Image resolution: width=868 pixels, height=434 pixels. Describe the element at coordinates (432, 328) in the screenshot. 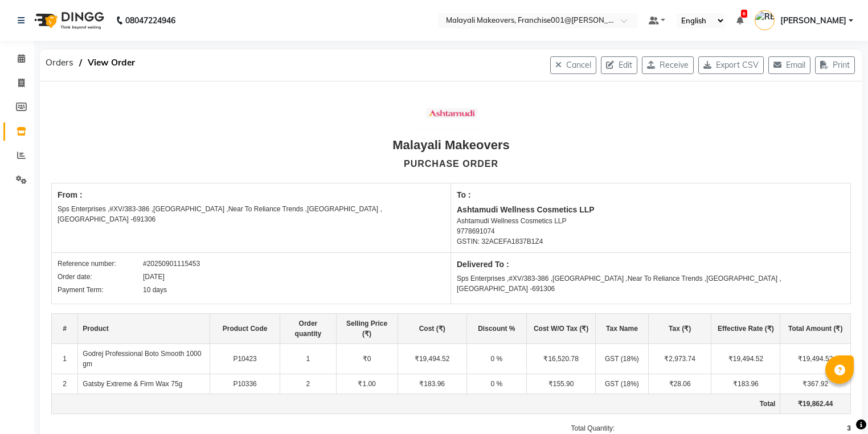

I see `th: Cost (₹)` at that location.